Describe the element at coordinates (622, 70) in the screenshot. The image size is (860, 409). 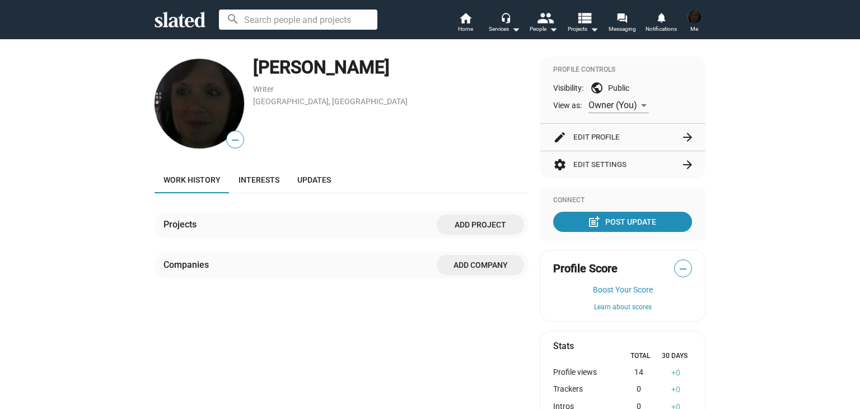
I see `div: Profile Controls` at that location.